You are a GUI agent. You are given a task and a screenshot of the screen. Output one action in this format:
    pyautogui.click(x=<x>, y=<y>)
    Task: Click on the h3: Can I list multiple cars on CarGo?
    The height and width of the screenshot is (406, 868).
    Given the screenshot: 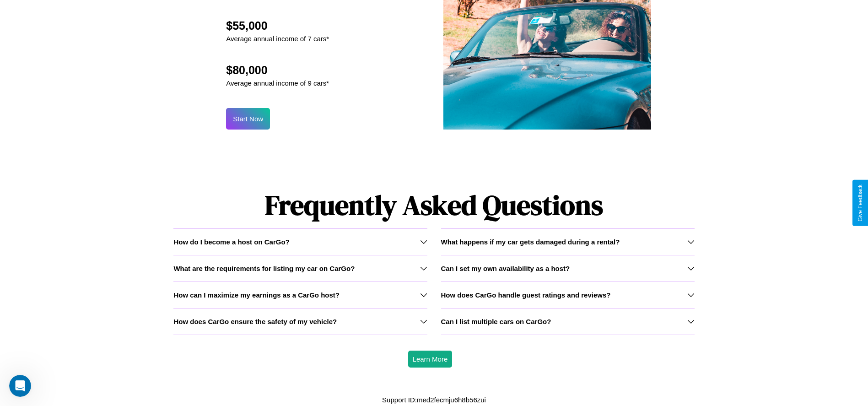 What is the action you would take?
    pyautogui.click(x=496, y=322)
    